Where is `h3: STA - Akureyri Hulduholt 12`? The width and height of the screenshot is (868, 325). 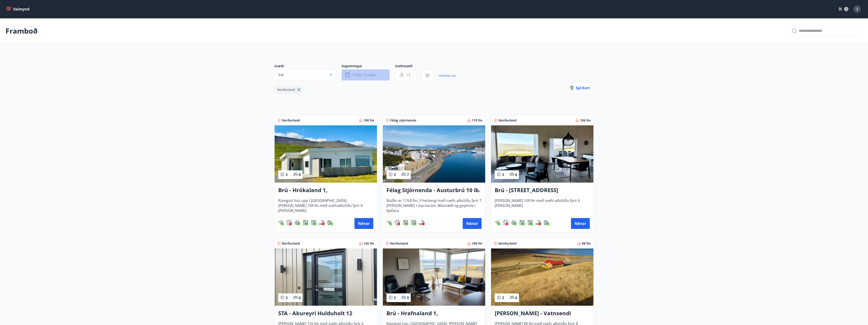 h3: STA - Akureyri Hulduholt 12 is located at coordinates (326, 313).